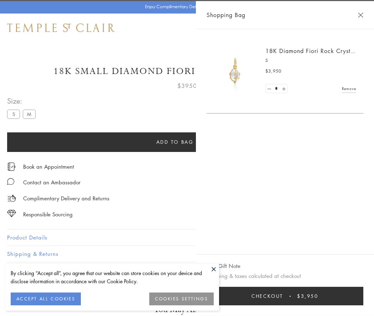 The image size is (374, 316). I want to click on p: Enjoy Complimentary Delivery & Returns, so click(185, 7).